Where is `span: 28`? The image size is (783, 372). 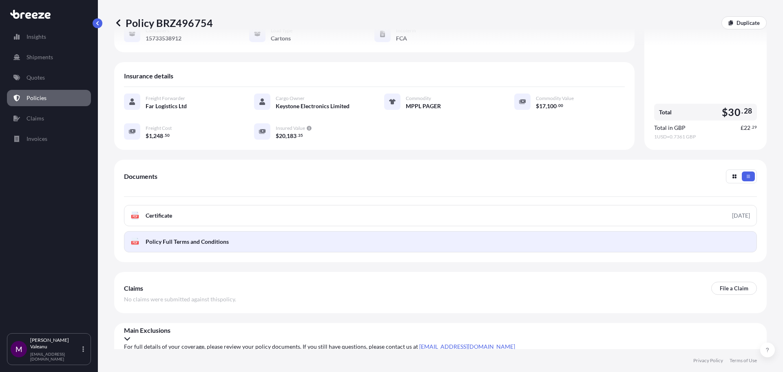 span: 28 is located at coordinates (748, 111).